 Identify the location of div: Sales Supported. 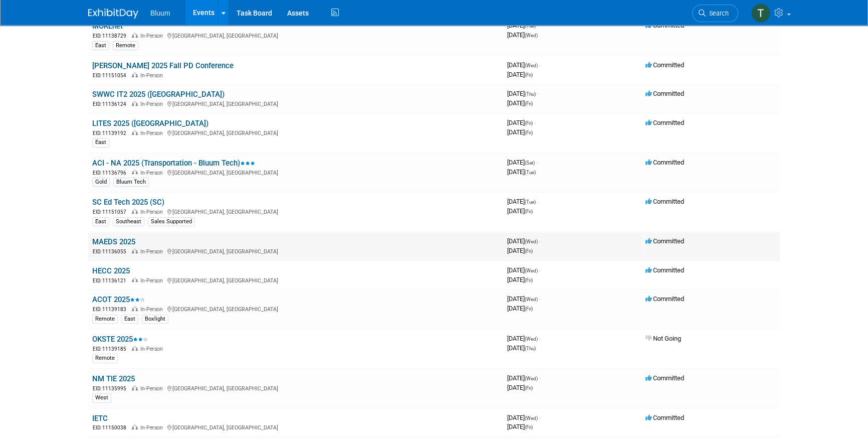
(172, 221).